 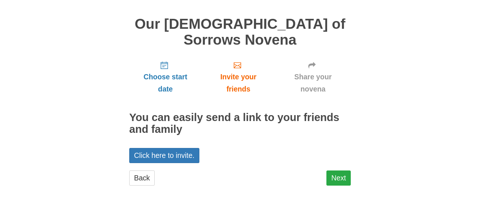 What do you see at coordinates (165, 77) in the screenshot?
I see `a: Choose start date` at bounding box center [165, 77].